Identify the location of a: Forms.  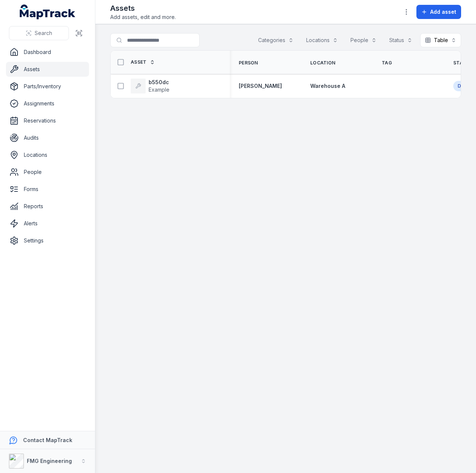
(47, 189).